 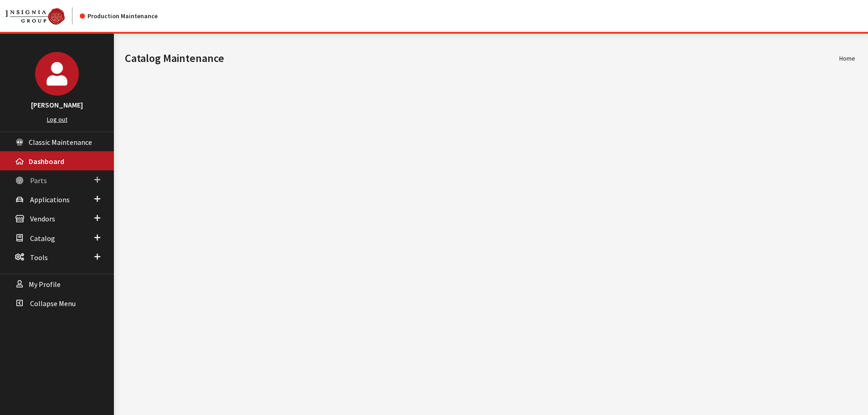 I want to click on a: Insignia Group logo, so click(x=42, y=16).